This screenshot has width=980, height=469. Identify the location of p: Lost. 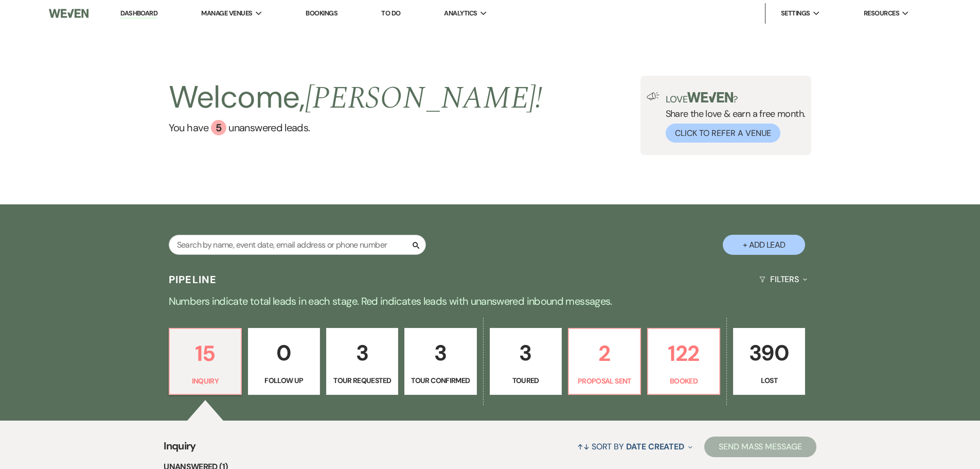
(769, 380).